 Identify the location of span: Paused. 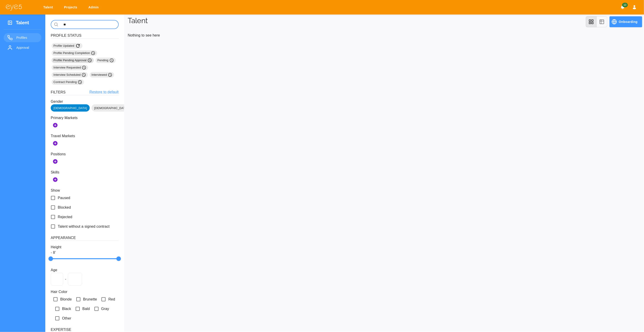
(64, 198).